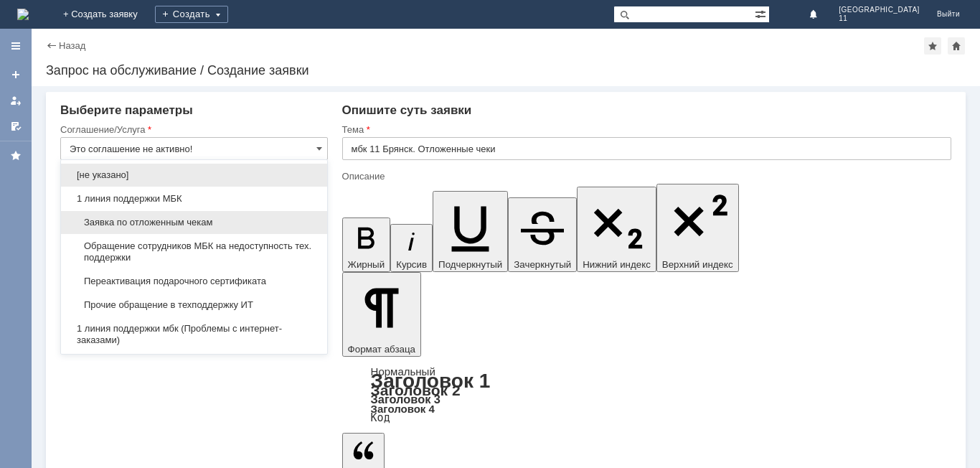 This screenshot has height=468, width=980. What do you see at coordinates (194, 281) in the screenshot?
I see `span: Переактивация подарочного сертификата` at bounding box center [194, 281].